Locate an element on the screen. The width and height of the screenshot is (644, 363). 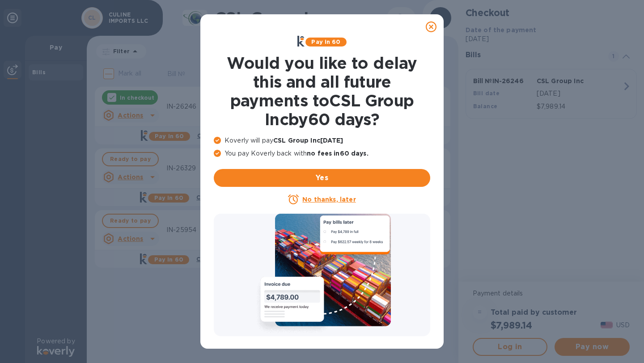
p: You pay Koverly back with is located at coordinates (322, 154).